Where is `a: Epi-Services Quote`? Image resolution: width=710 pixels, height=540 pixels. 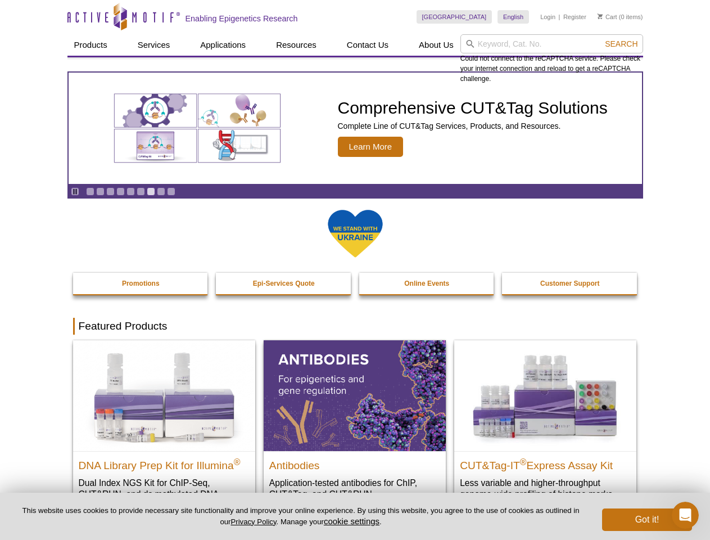 a: Epi-Services Quote is located at coordinates (284, 283).